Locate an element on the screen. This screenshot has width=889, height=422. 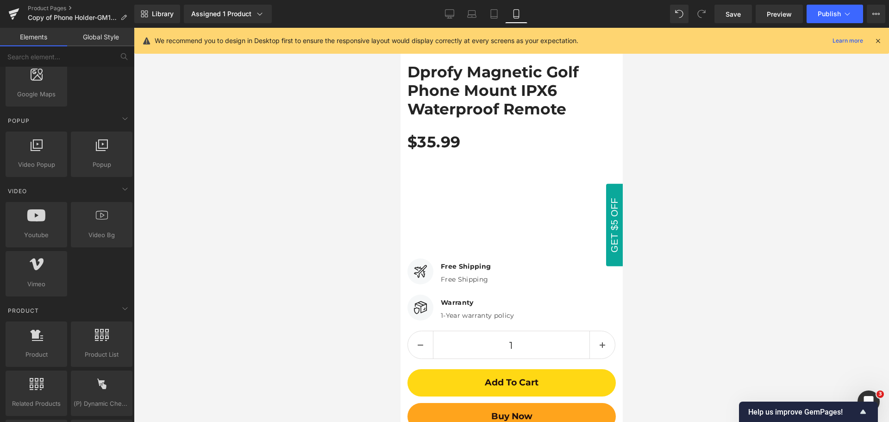
p: 1-Year warranty policy is located at coordinates (77, 288).